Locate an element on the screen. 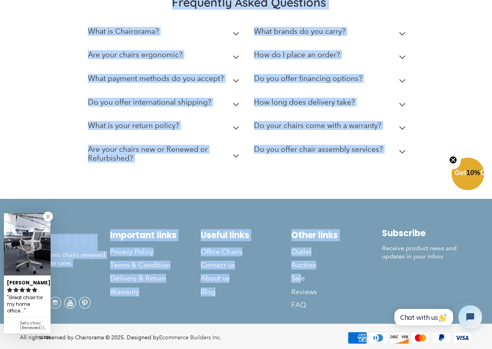 The height and width of the screenshot is (349, 492). summary: What brands do you carry? is located at coordinates (332, 33).